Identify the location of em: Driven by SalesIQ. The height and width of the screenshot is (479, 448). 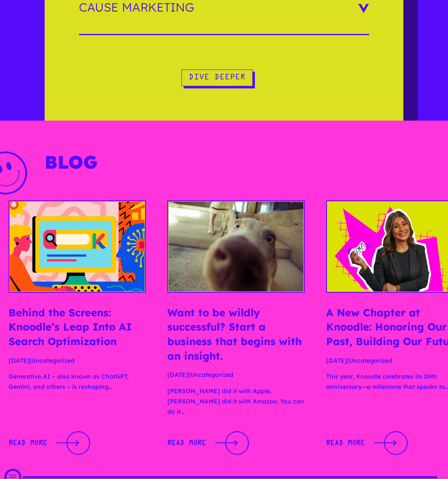
(88, 228).